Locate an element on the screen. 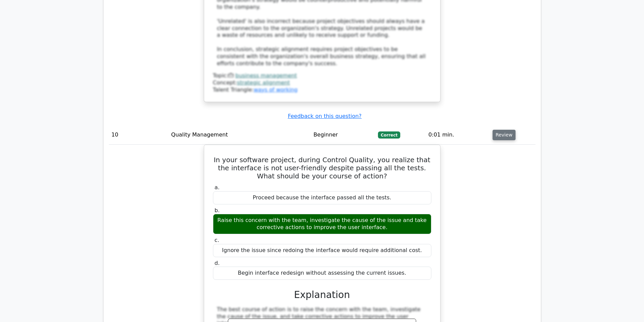 The height and width of the screenshot is (322, 644). td: 0:01 min. is located at coordinates (457, 135).